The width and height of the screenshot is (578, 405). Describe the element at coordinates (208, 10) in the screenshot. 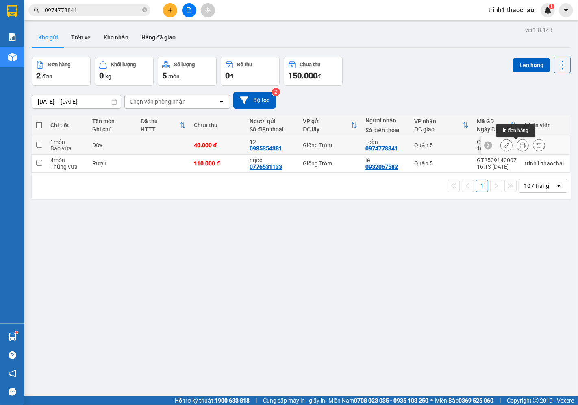

I see `button: aim` at that location.